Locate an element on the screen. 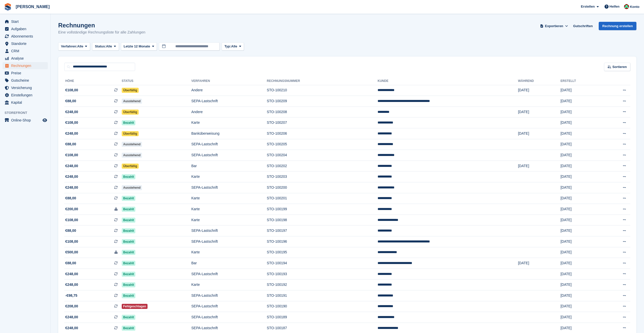 The image size is (644, 333). td: STO-100198 is located at coordinates (322, 220).